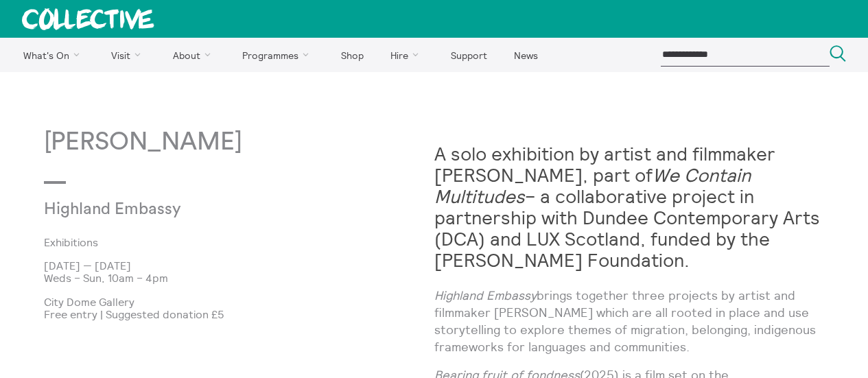  What do you see at coordinates (228, 242) in the screenshot?
I see `a: Exhibitions` at bounding box center [228, 242].